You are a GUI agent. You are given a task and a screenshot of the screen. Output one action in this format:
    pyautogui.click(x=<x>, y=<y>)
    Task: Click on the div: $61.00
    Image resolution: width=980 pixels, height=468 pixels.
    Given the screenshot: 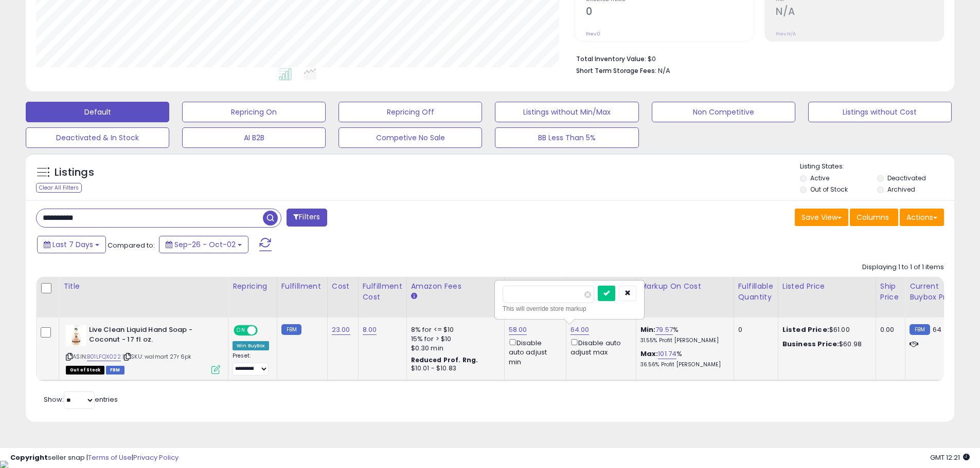 What is the action you would take?
    pyautogui.click(x=825, y=330)
    